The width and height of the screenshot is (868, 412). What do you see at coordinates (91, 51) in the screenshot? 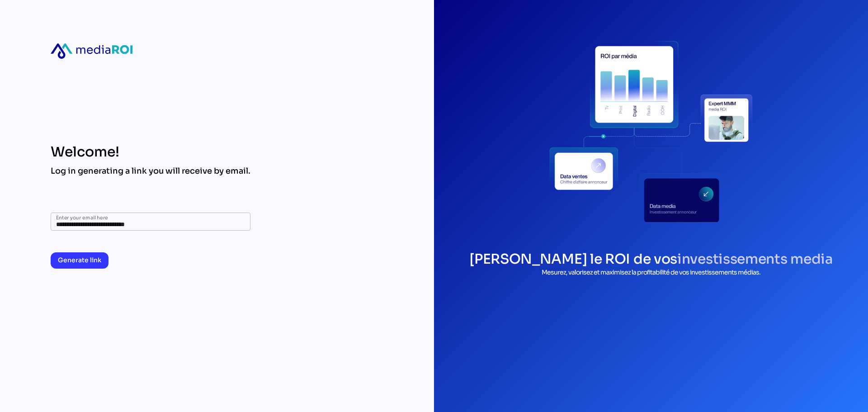
I see `img: mediaroi` at bounding box center [91, 51].